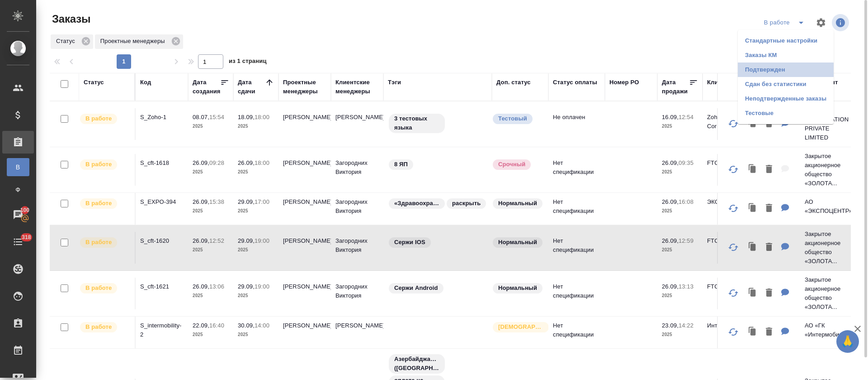  What do you see at coordinates (26, 237) in the screenshot?
I see `span: 318` at bounding box center [26, 237].